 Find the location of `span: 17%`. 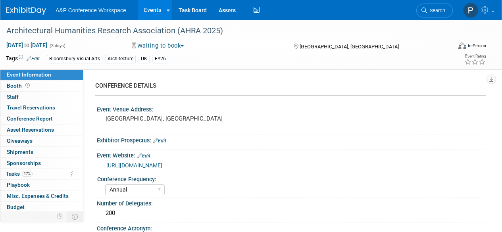

span: 17% is located at coordinates (27, 174).